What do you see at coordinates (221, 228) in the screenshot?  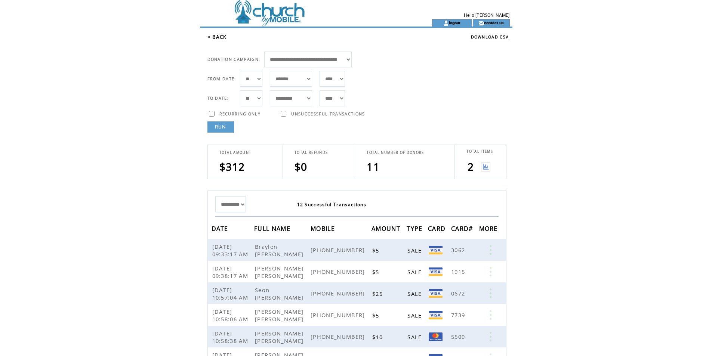 I see `a: DATE` at bounding box center [221, 228].